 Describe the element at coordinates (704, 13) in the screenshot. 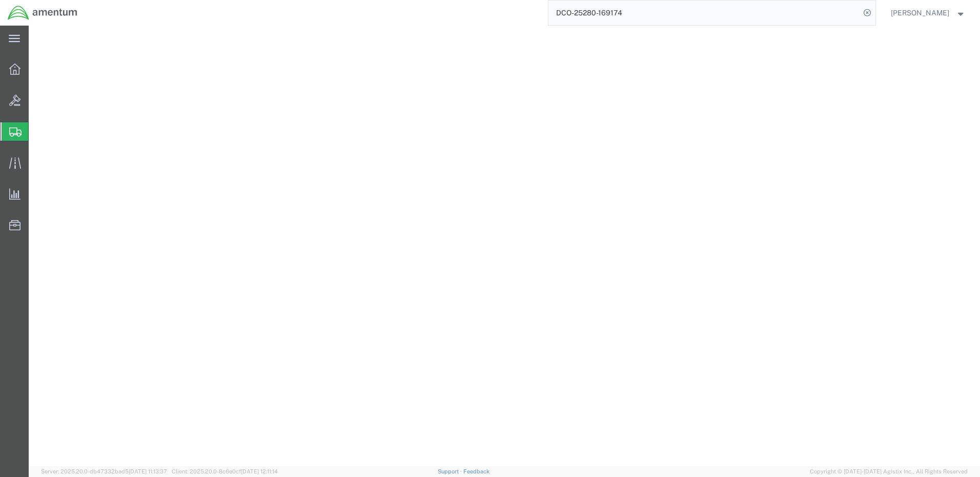

I see `input: Search for shipment number, reference number` at that location.